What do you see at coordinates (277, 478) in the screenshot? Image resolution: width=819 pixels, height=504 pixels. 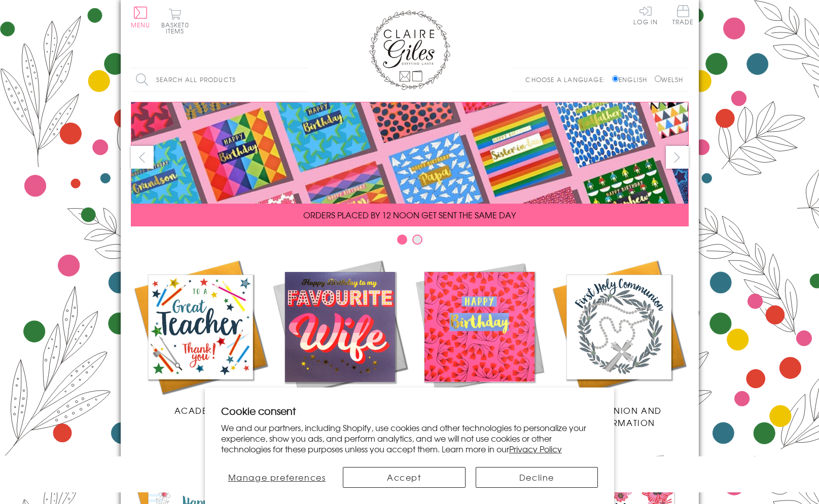 I see `button: Manage preferences` at bounding box center [277, 478].